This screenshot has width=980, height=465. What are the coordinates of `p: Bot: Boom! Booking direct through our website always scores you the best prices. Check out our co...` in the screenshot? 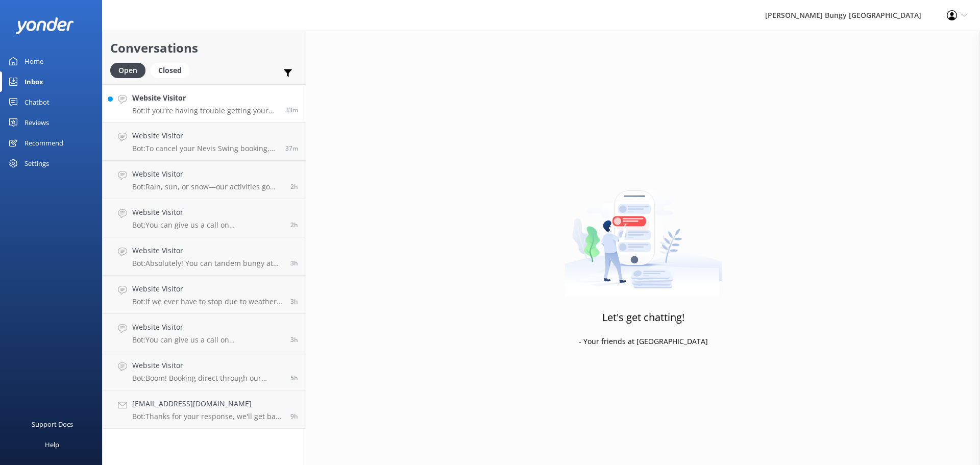 It's located at (207, 379).